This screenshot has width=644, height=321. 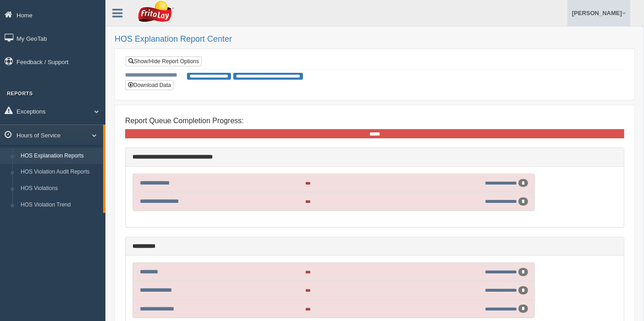 I want to click on h4: Report Queue Completion Progress:, so click(x=374, y=121).